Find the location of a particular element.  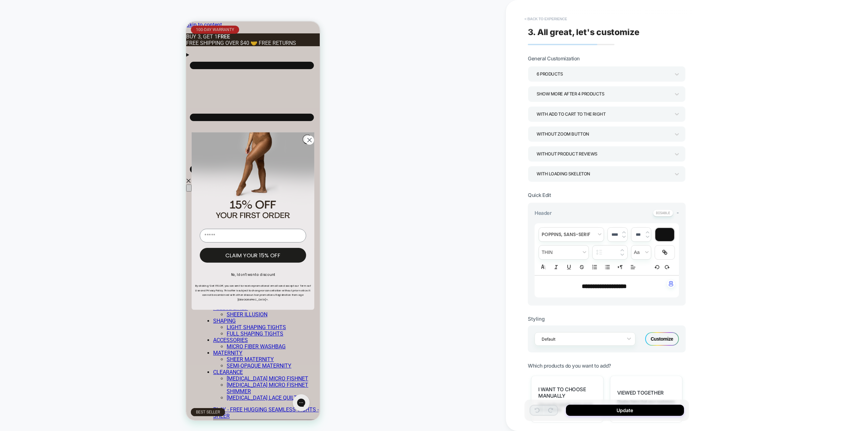

img: line height is located at coordinates (599, 252).